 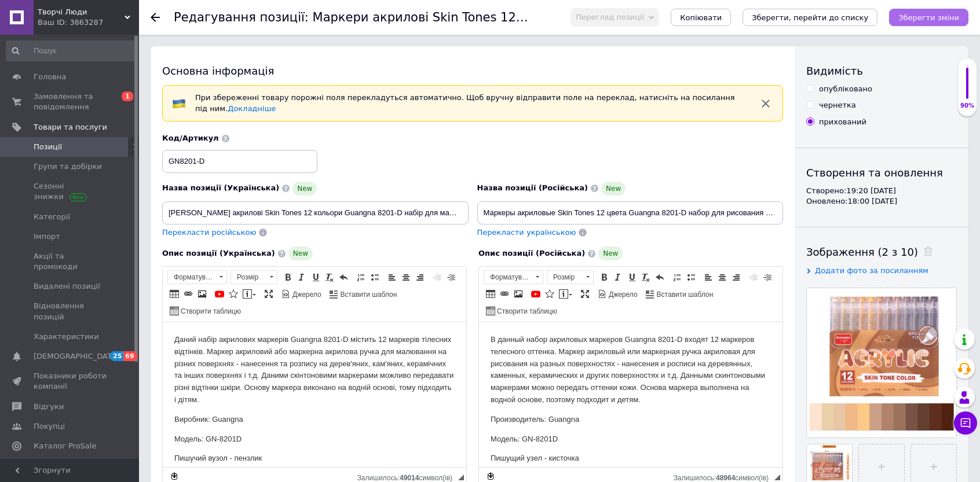 I want to click on span: Розмір, so click(x=249, y=277).